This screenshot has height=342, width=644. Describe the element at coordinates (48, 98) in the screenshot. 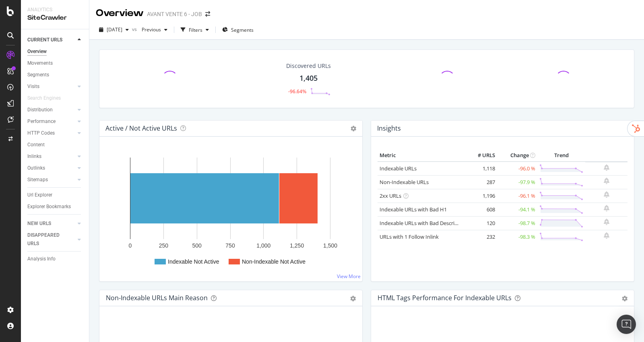

I see `a: Search Engines` at that location.